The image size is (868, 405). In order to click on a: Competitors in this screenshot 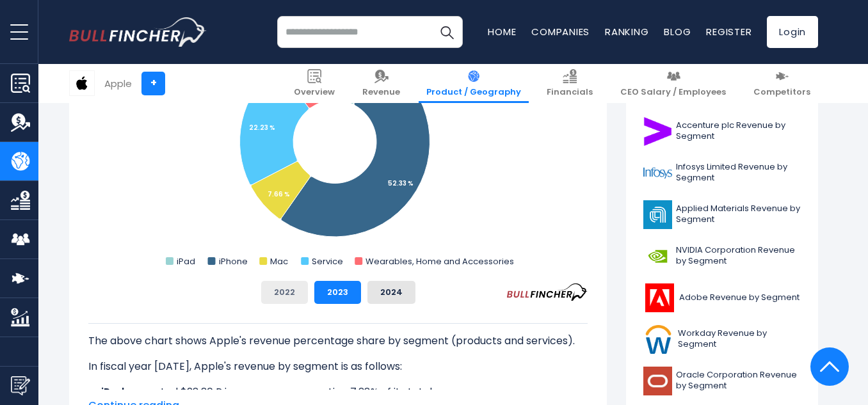, I will do `click(782, 83)`.